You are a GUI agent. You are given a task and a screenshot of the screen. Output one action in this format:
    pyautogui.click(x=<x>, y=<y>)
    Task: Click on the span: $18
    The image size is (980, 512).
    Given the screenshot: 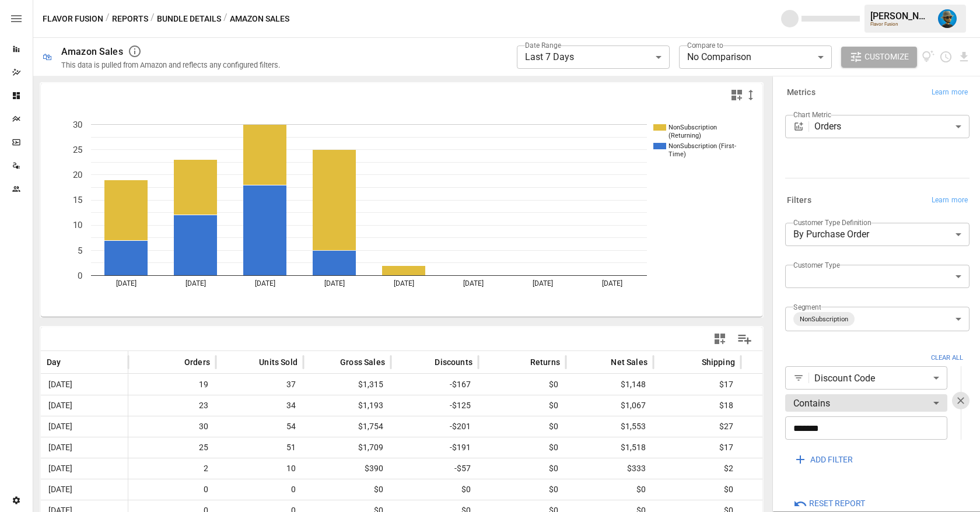 What is the action you would take?
    pyautogui.click(x=697, y=405)
    